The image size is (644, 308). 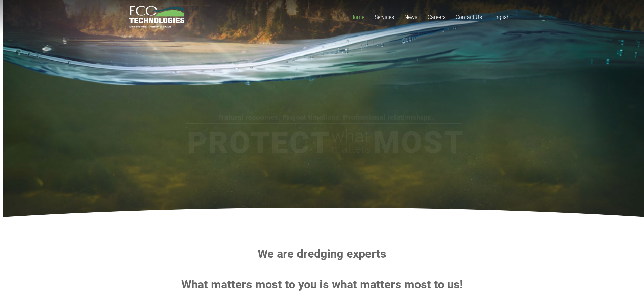 I want to click on span: Home, so click(x=358, y=17).